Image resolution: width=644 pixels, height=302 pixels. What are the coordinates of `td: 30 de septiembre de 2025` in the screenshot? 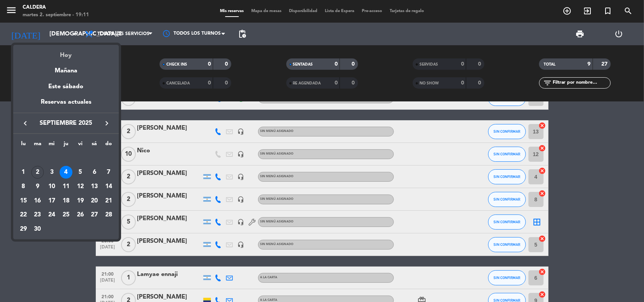 It's located at (38, 229).